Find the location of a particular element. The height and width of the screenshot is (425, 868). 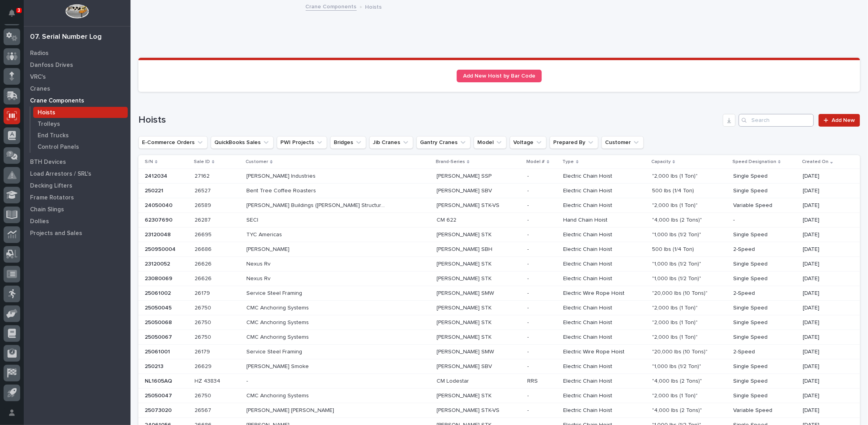

p: "4,000 lbs (2 Tons)" is located at coordinates (678, 219).